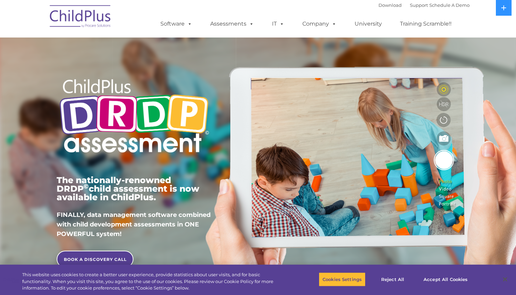 The height and width of the screenshot is (295, 516). I want to click on a: IT, so click(278, 24).